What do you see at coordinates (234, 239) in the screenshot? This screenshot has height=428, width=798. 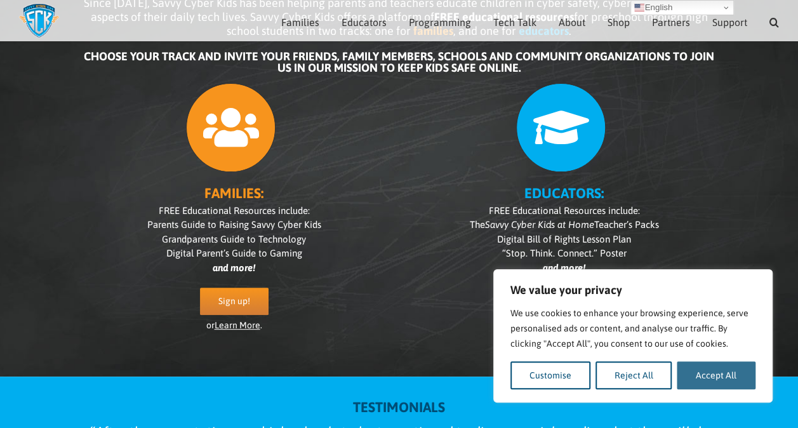 I see `span: Grandparents Guide to Technology` at bounding box center [234, 239].